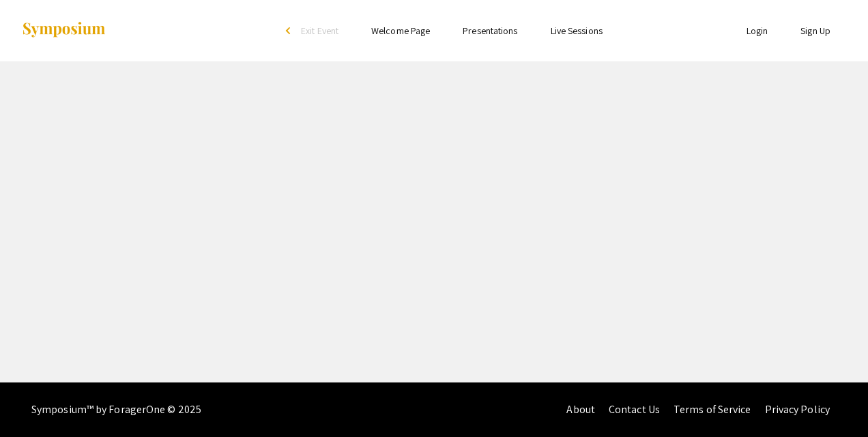 Image resolution: width=868 pixels, height=437 pixels. What do you see at coordinates (116, 410) in the screenshot?
I see `div: Symposium™ by ForagerOne © 2025` at bounding box center [116, 410].